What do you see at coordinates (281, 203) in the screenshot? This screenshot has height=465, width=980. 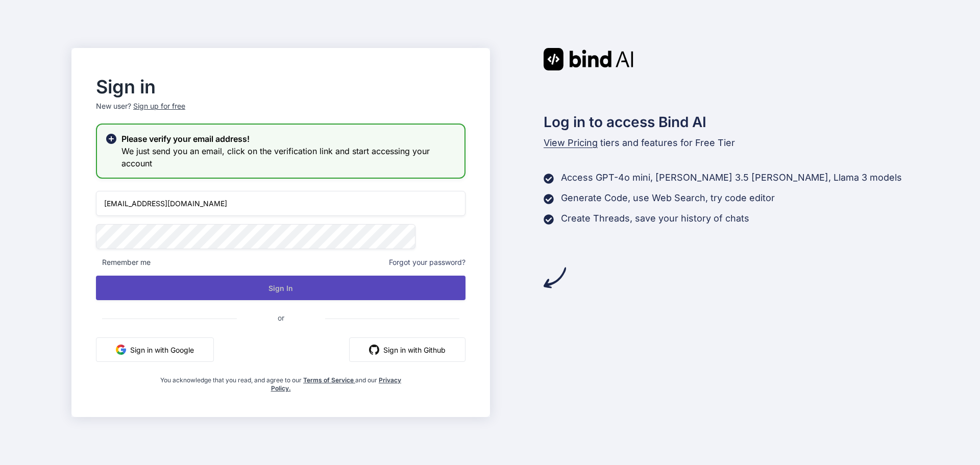 I see `input: Login or Email` at bounding box center [281, 203].